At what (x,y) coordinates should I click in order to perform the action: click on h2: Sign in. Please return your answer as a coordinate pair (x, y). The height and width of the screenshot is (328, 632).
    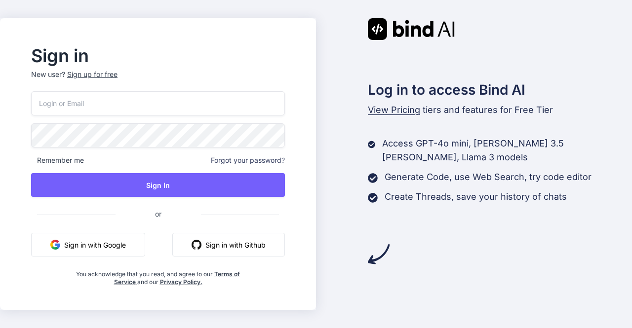
    Looking at the image, I should click on (158, 56).